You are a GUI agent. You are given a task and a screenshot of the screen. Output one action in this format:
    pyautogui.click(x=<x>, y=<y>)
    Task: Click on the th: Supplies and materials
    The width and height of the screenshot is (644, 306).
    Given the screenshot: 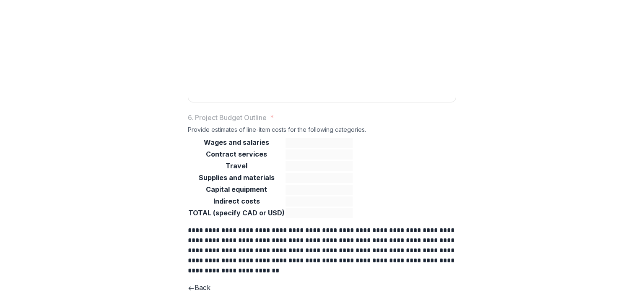 What is the action you would take?
    pyautogui.click(x=236, y=178)
    